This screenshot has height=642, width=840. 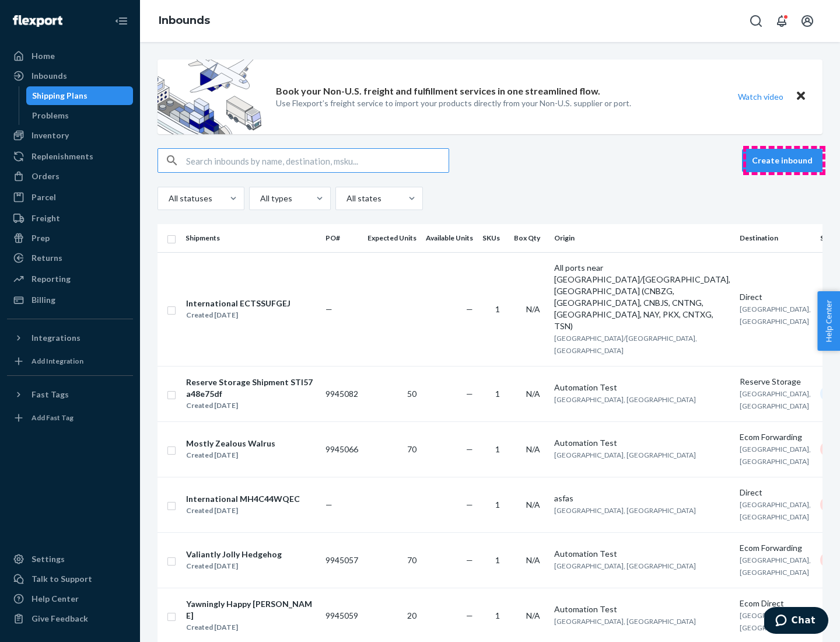 I want to click on th: Expected Units, so click(x=392, y=238).